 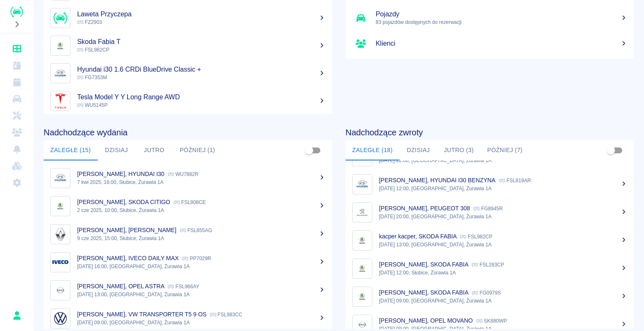 What do you see at coordinates (490, 132) in the screenshot?
I see `h4: Nadchodzące zwroty` at bounding box center [490, 132].